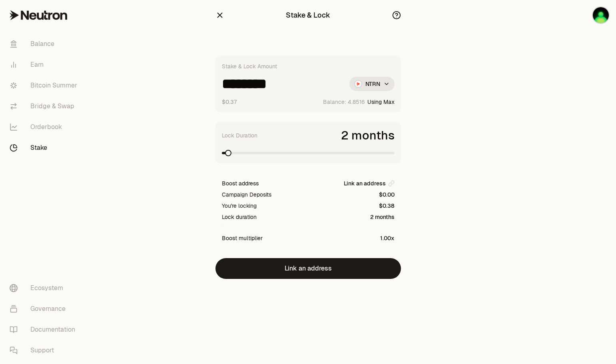 The image size is (616, 364). What do you see at coordinates (45, 309) in the screenshot?
I see `a: Governance` at bounding box center [45, 309].